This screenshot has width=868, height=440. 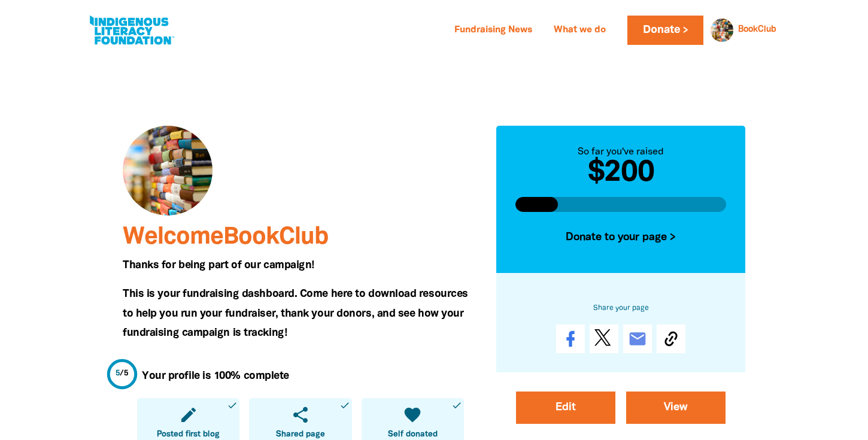 What do you see at coordinates (215, 376) in the screenshot?
I see `strong: Your profile is 100% complete` at bounding box center [215, 376].